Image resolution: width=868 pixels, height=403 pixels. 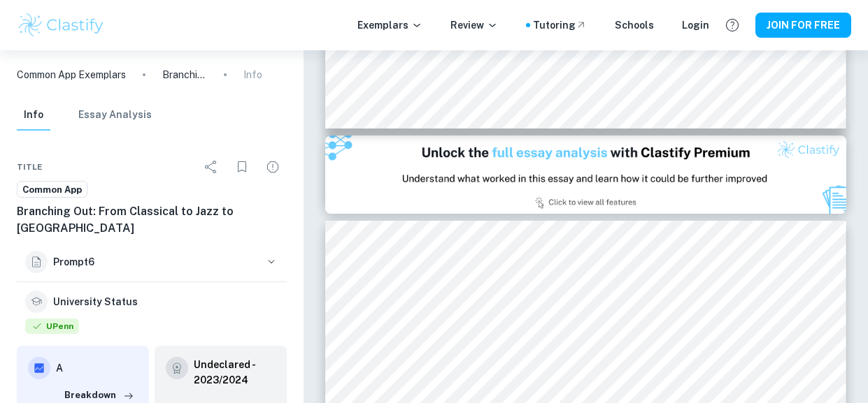 I want to click on div: Login, so click(x=695, y=25).